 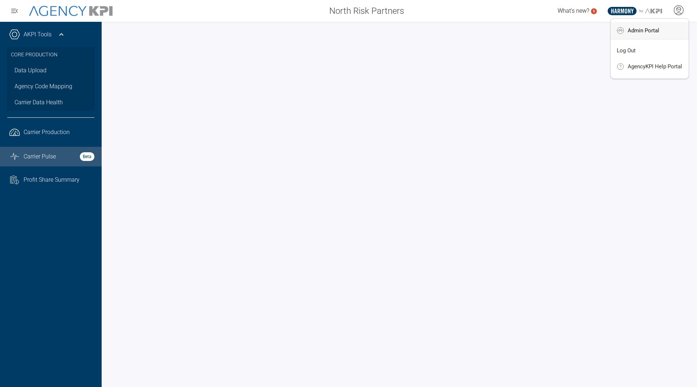 I want to click on strong: Beta, so click(x=87, y=156).